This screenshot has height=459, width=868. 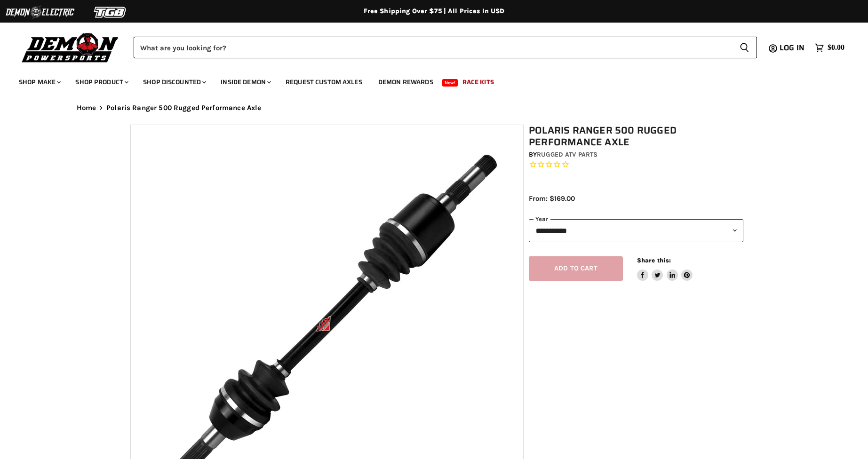 What do you see at coordinates (829, 48) in the screenshot?
I see `a: $0.00` at bounding box center [829, 48].